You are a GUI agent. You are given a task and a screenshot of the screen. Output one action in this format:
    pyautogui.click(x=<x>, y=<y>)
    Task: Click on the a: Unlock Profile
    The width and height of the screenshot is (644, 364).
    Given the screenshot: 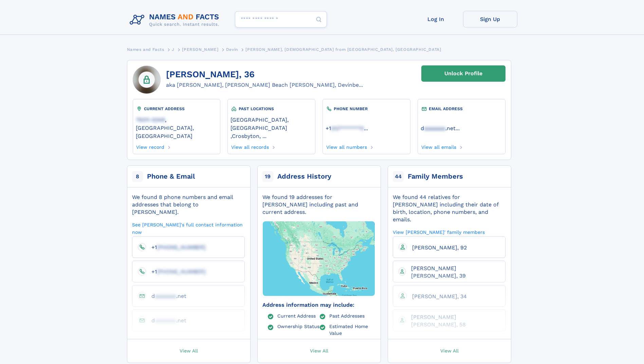 What is the action you would take?
    pyautogui.click(x=463, y=73)
    